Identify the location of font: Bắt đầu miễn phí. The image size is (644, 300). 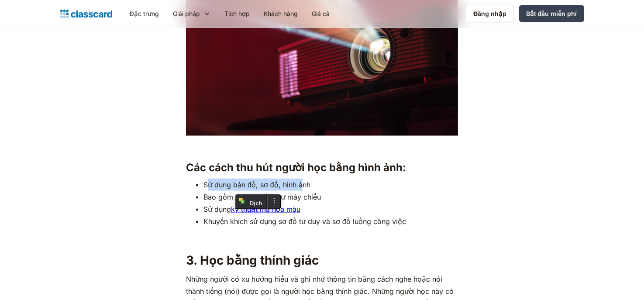
(551, 14).